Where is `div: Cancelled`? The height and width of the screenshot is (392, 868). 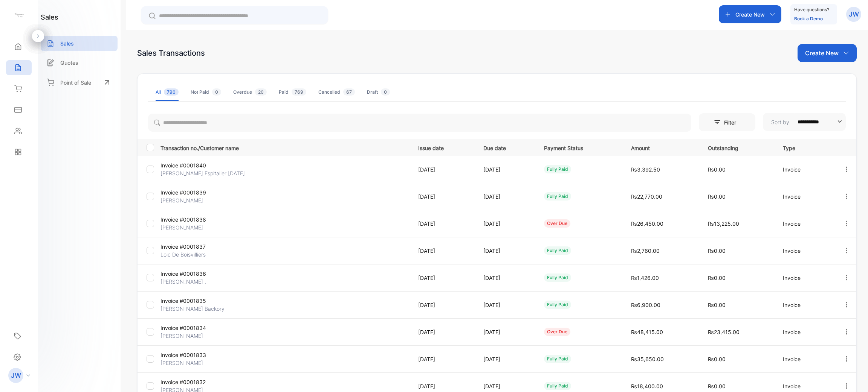 div: Cancelled is located at coordinates (337, 92).